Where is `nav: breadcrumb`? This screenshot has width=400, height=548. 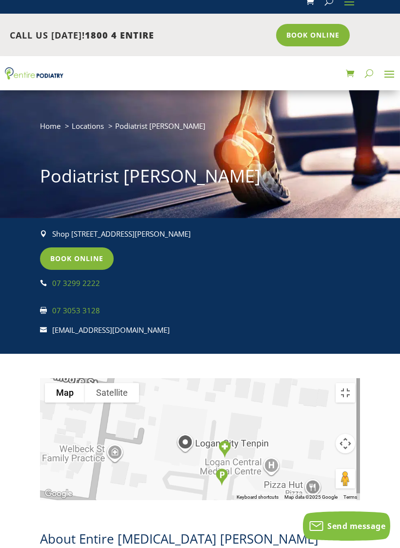 nav: breadcrumb is located at coordinates (200, 129).